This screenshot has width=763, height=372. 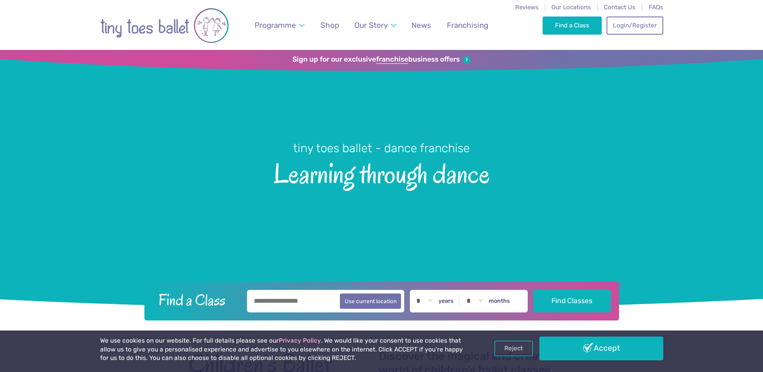 I want to click on label: months, so click(x=499, y=301).